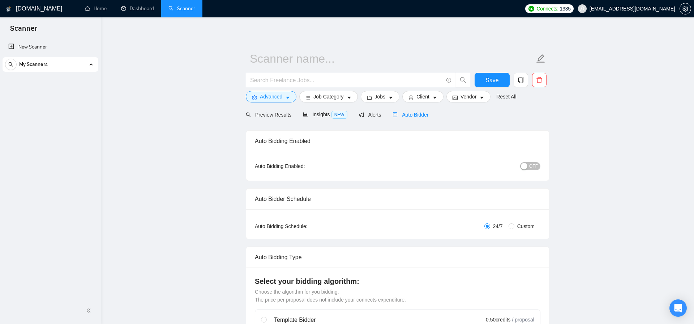 Image resolution: width=694 pixels, height=324 pixels. Describe the element at coordinates (521, 80) in the screenshot. I see `span: copy` at that location.